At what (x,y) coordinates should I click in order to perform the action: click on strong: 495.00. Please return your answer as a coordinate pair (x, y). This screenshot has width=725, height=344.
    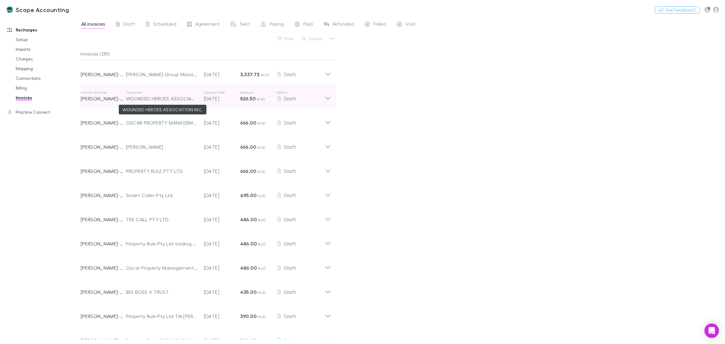
    Looking at the image, I should click on (248, 195).